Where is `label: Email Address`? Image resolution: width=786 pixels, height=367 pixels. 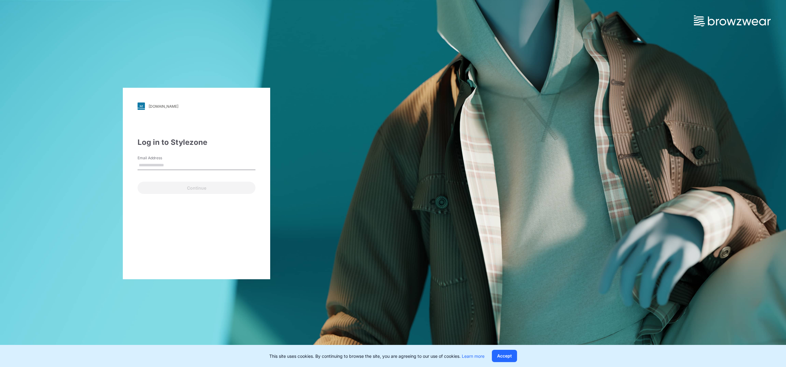 label: Email Address is located at coordinates (159, 158).